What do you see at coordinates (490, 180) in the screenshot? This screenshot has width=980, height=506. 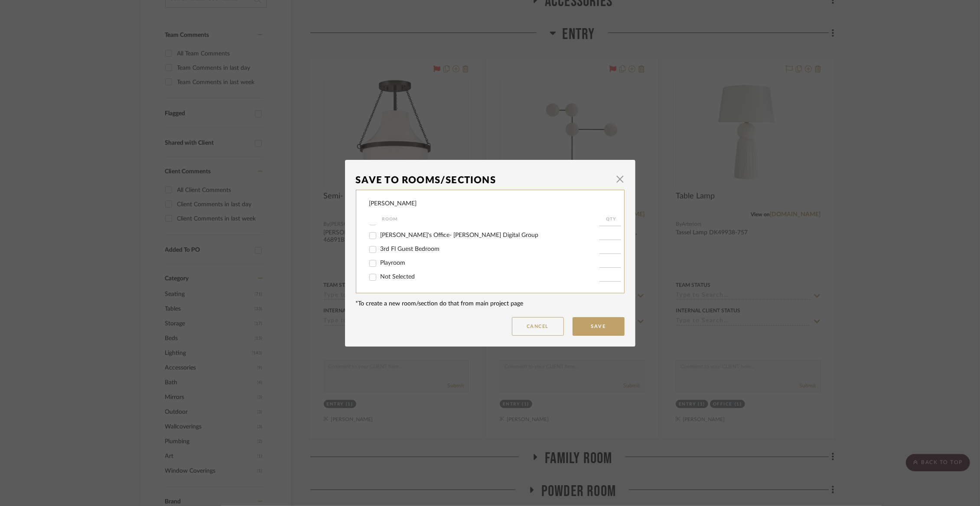 I see `dialog-header: Save To Rooms/Sections` at bounding box center [490, 180].